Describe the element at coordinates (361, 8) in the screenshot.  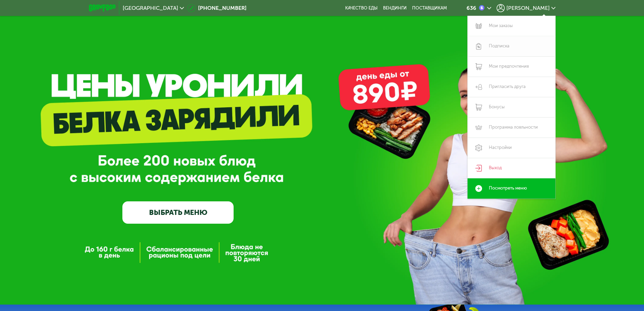
I see `a: Качество еды` at that location.